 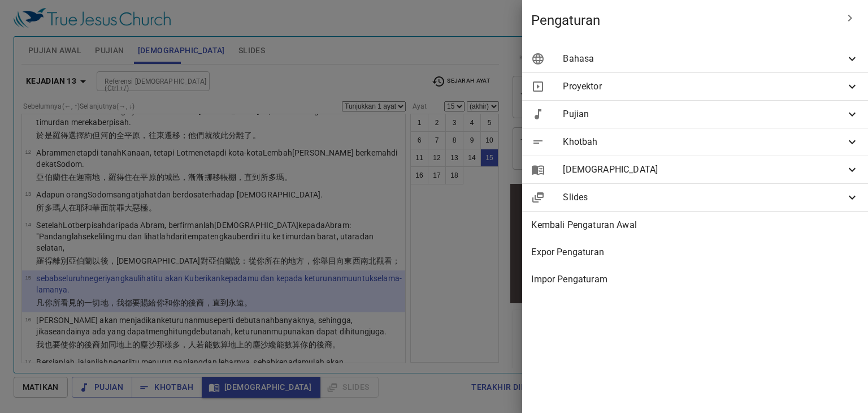 What do you see at coordinates (695, 142) in the screenshot?
I see `div: Khotbah` at bounding box center [695, 142].